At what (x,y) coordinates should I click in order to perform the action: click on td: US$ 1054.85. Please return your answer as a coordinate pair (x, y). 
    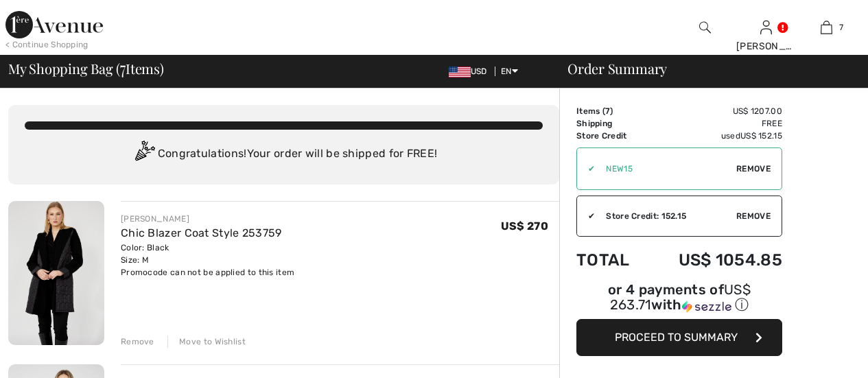
    Looking at the image, I should click on (714, 260).